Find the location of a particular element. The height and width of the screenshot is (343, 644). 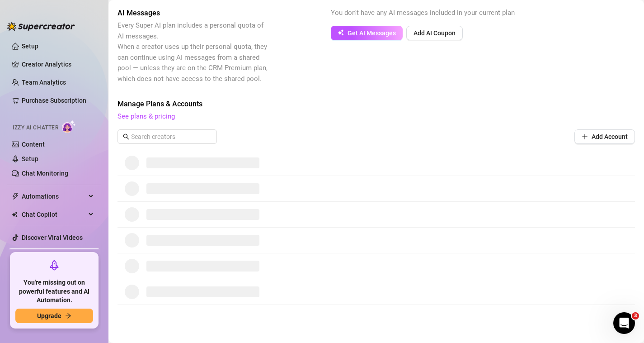

img: logo-BBDzfeDw.svg is located at coordinates (41, 26).